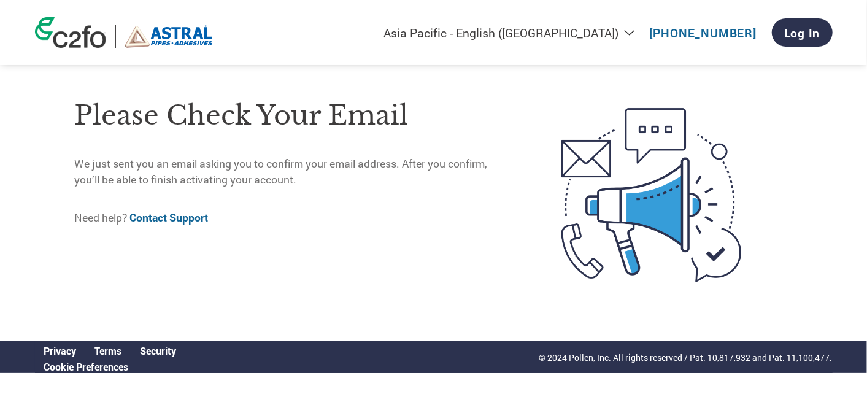  Describe the element at coordinates (110, 366) in the screenshot. I see `div: Open Cookie Preferences Modal` at that location.